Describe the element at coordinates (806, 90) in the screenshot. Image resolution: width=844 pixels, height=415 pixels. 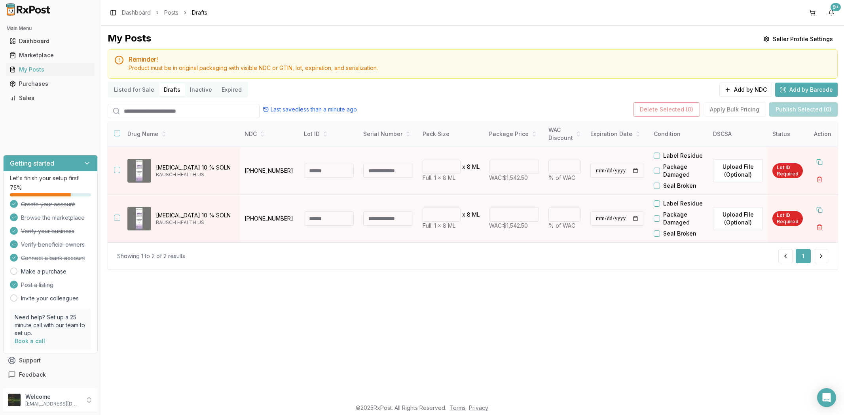
I see `button: Add by Barcode` at that location.